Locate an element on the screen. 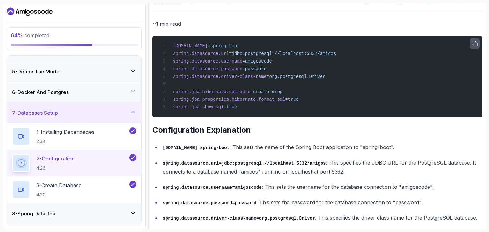 This screenshot has height=232, width=489. p: 3 - Create Database is located at coordinates (59, 186).